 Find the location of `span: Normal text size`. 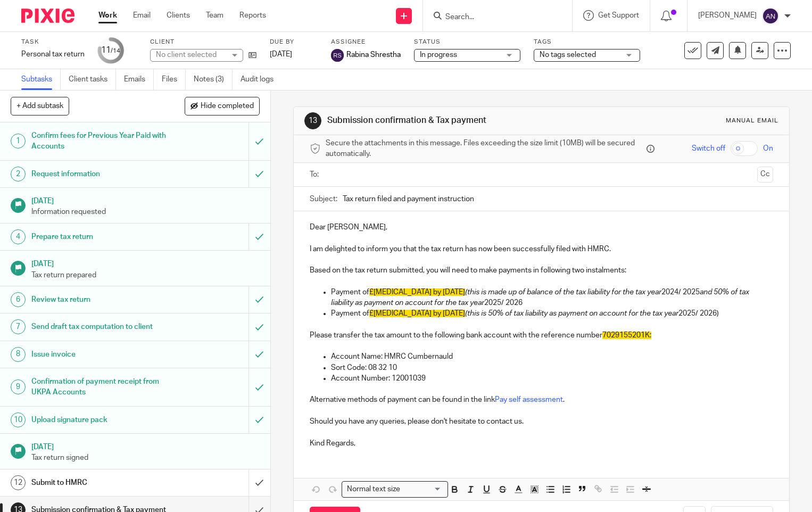

span: Normal text size is located at coordinates (373, 489).